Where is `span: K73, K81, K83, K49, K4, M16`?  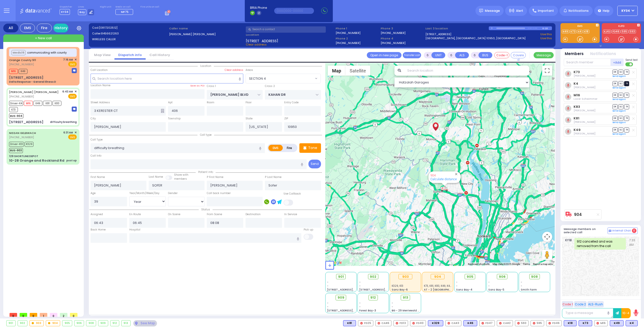 span: K73, K81, K83, K49, K4, M16 is located at coordinates (440, 286).